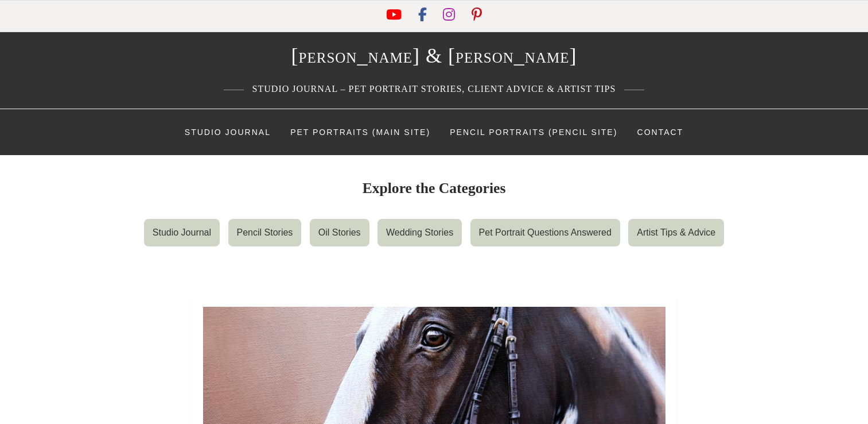 The image size is (868, 424). What do you see at coordinates (434, 89) in the screenshot?
I see `p: Studio Journal – Pet Portrait Stories, Client Advice & Artist Tips` at bounding box center [434, 89].